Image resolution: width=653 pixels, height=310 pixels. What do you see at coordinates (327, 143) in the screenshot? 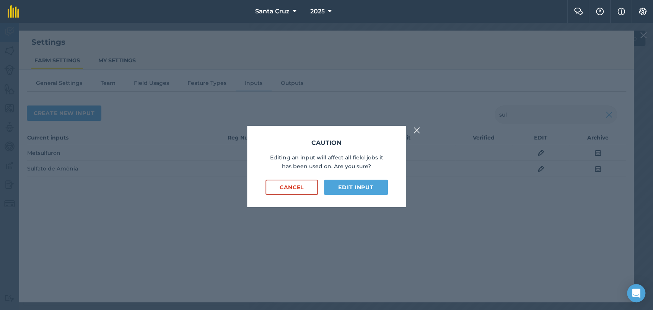
I see `h3: Caution` at bounding box center [327, 143].